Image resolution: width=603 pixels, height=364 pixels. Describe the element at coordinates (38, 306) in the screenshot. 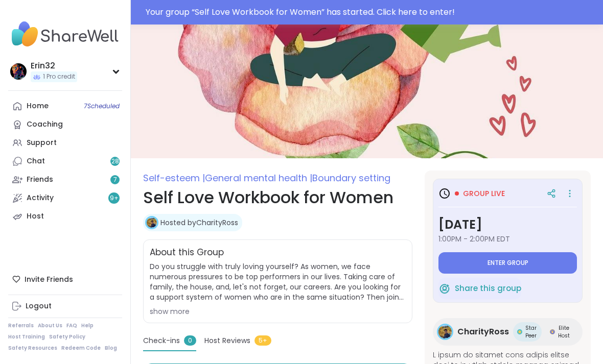

I see `div: Logout` at that location.